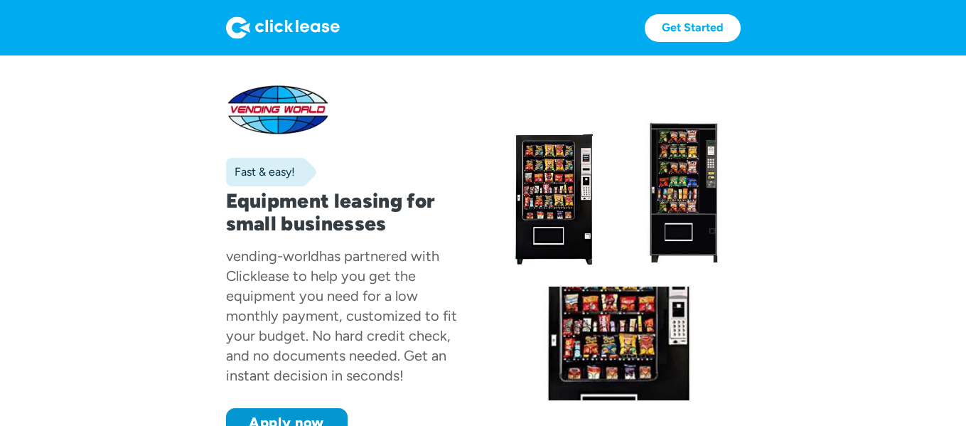 The height and width of the screenshot is (426, 966). I want to click on img: Logo, so click(283, 28).